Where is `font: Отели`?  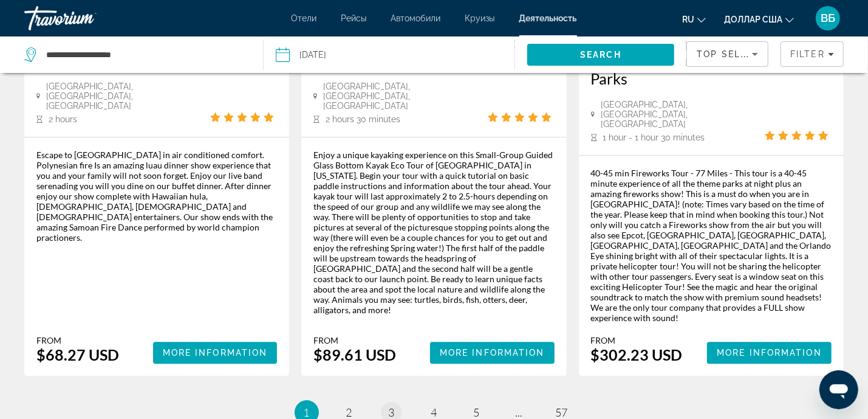
font: Отели is located at coordinates (305, 18).